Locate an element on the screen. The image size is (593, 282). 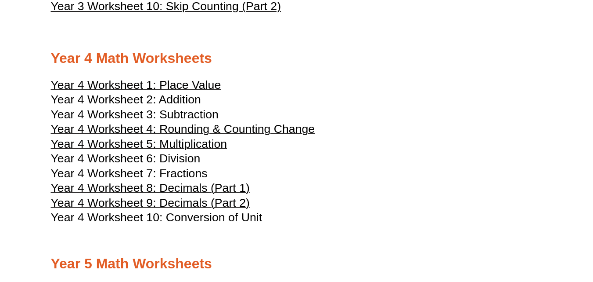
a: Year 4 Worksheet 1: Place Value is located at coordinates (136, 87).